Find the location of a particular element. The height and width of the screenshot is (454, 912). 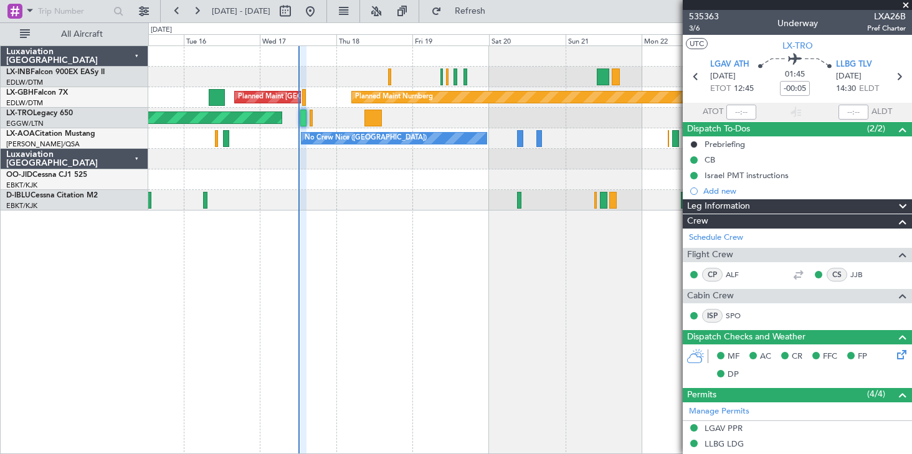

div: Wed 17 is located at coordinates (298, 40).